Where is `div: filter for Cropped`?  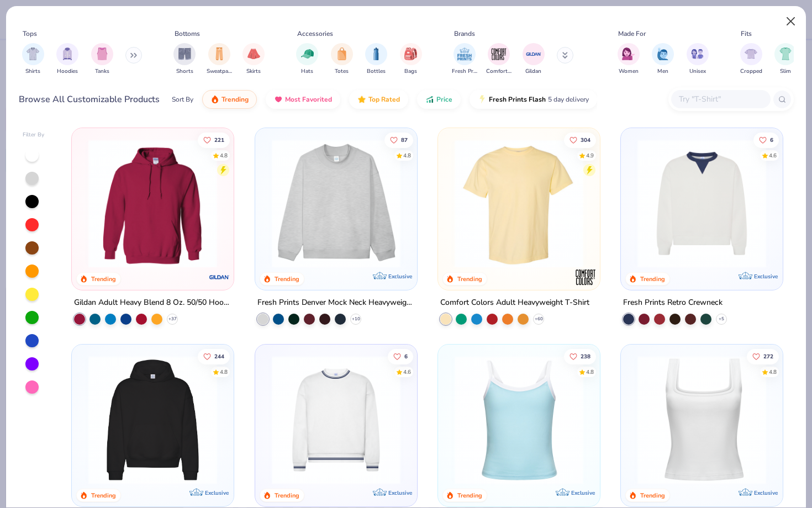 div: filter for Cropped is located at coordinates (751, 59).